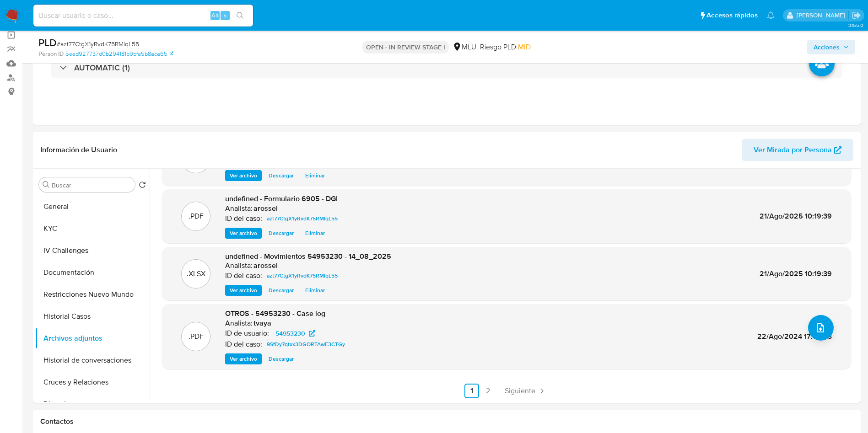 This screenshot has height=433, width=868. What do you see at coordinates (308, 256) in the screenshot?
I see `span: undefined - Movimientos 54953230 - 14_08_2025` at bounding box center [308, 256].